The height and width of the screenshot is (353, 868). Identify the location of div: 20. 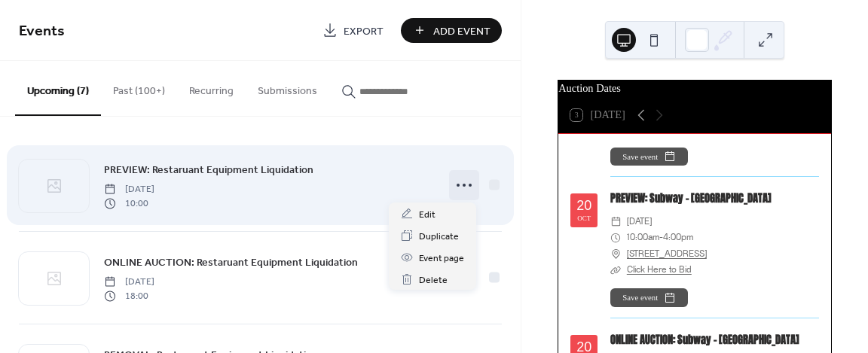
(583, 206).